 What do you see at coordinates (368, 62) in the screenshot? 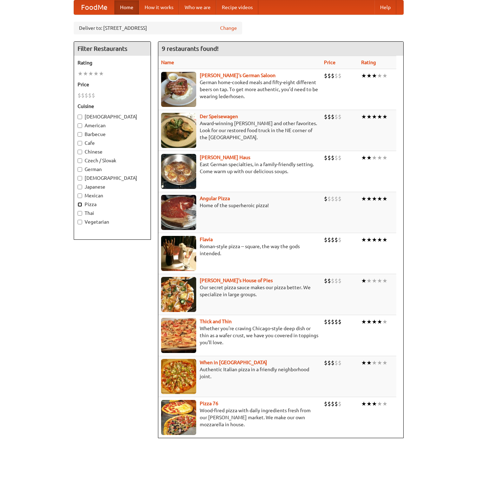
I see `a: Rating` at bounding box center [368, 62].